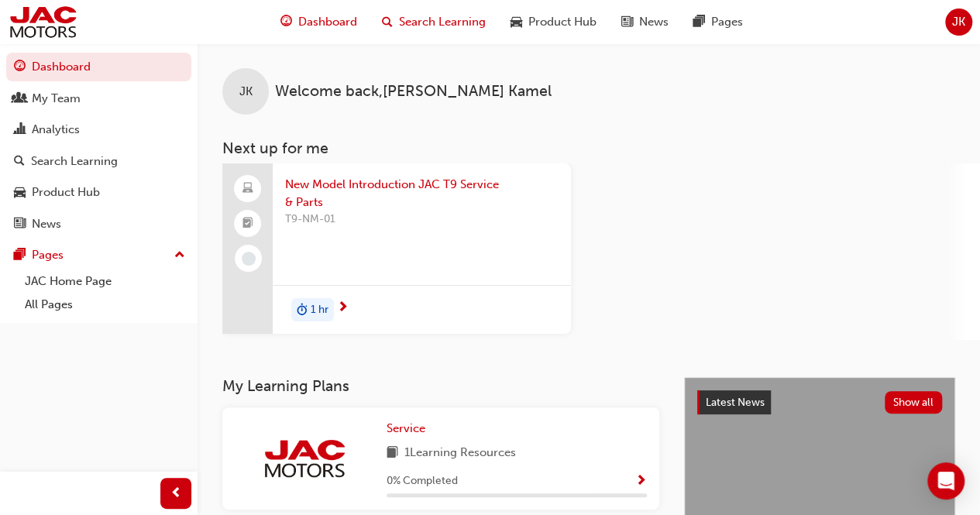 The height and width of the screenshot is (515, 980). Describe the element at coordinates (104, 305) in the screenshot. I see `a: All Pages` at that location.